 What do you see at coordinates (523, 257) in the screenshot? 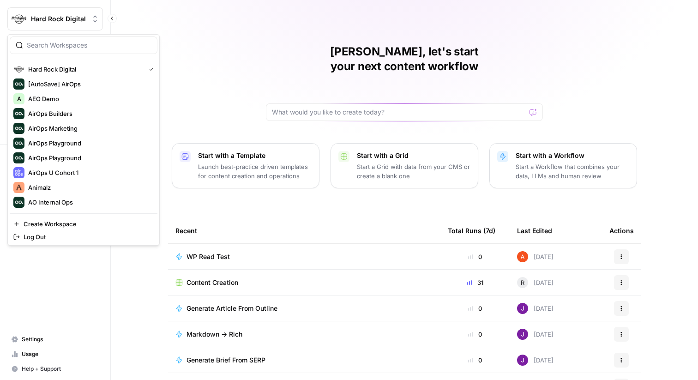
I see `img: cje7zb9ux0f2nqyv5qqgv3u0jxek` at bounding box center [523, 257].